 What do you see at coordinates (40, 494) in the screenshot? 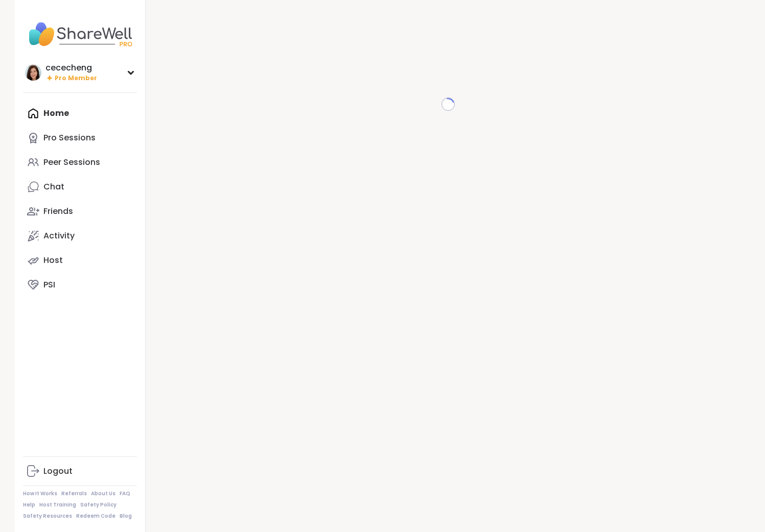
I see `a: How It Works` at bounding box center [40, 494].